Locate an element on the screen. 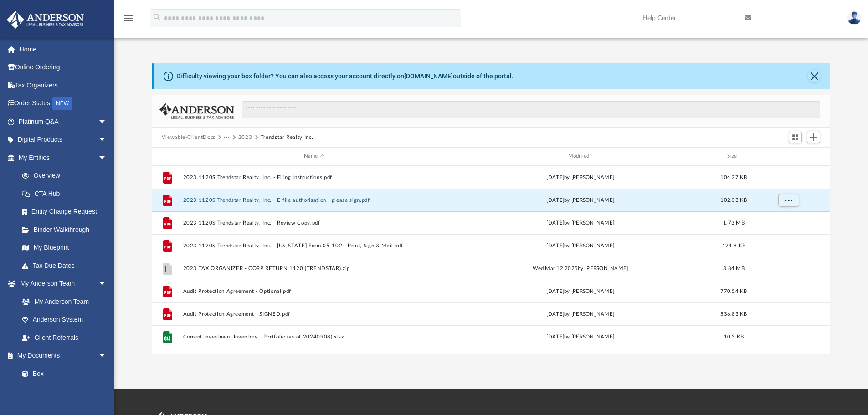  span: 1.73 MB is located at coordinates (734, 222).